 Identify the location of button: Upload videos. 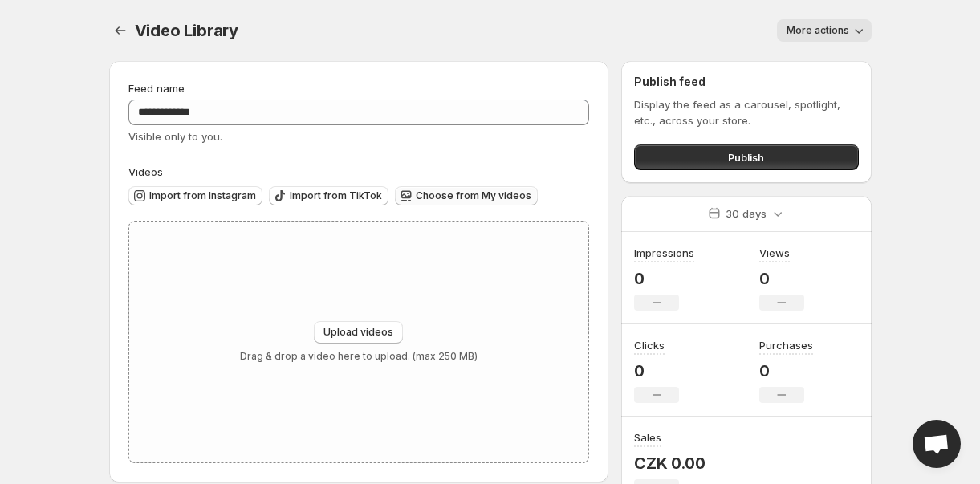
(358, 332).